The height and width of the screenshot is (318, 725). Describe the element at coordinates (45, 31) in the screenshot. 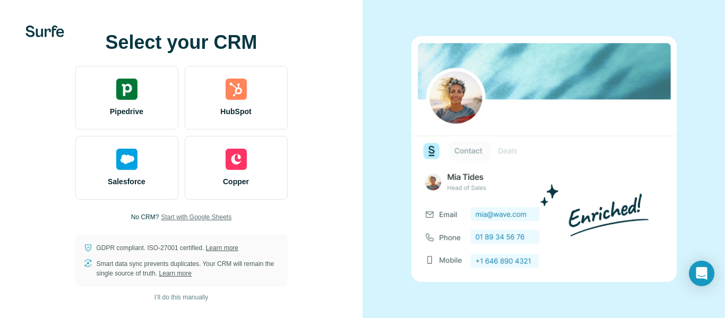

I see `img: Surfe's logo` at that location.